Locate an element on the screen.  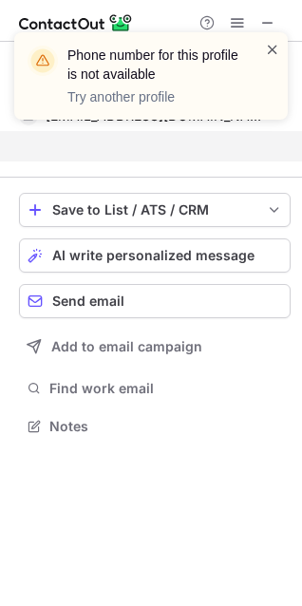
button: Notes is located at coordinates (155, 427).